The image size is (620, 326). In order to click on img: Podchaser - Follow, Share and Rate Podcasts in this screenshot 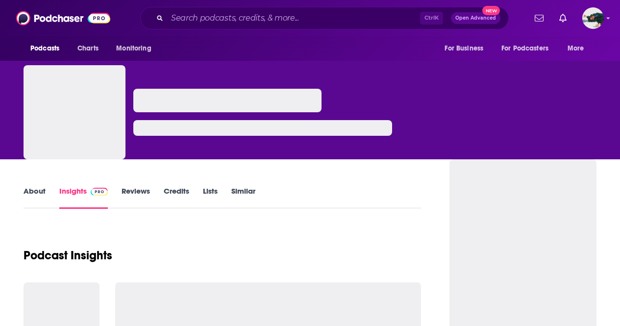, I will do `click(63, 18)`.